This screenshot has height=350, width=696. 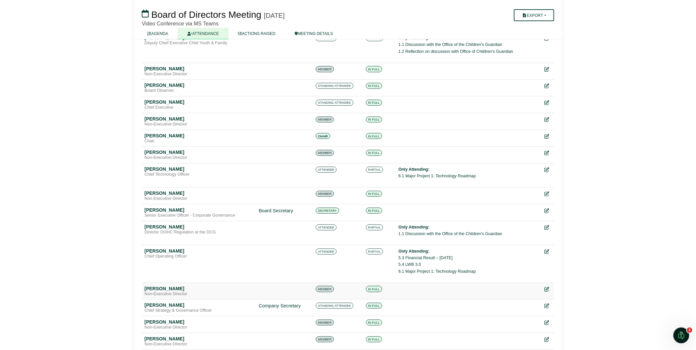 I want to click on span: CHAIR, so click(x=323, y=136).